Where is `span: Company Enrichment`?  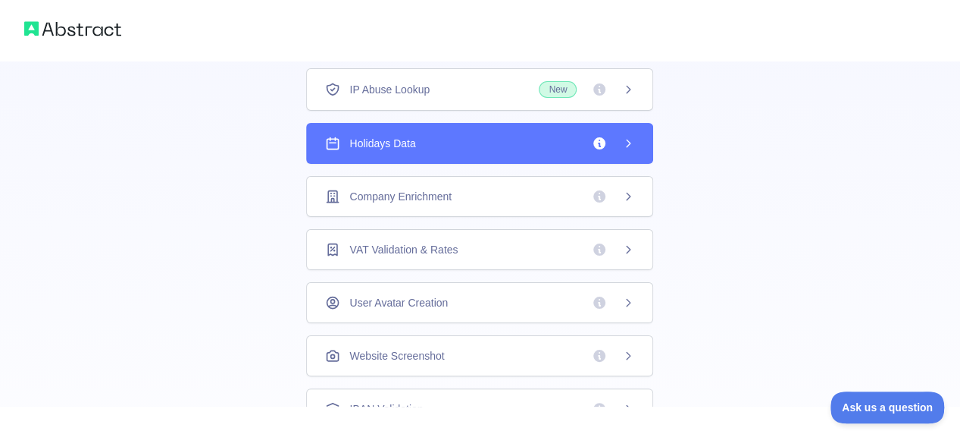
span: Company Enrichment is located at coordinates (400, 196).